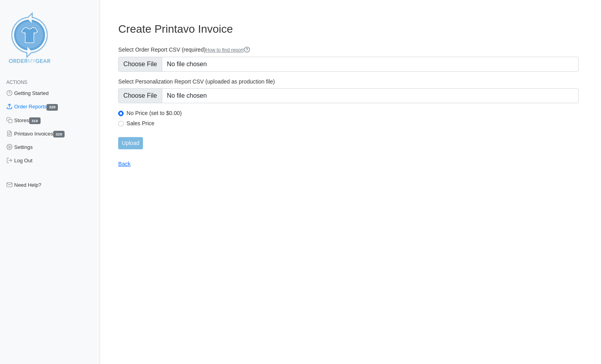 The height and width of the screenshot is (364, 601). I want to click on h3: Create Printavo Invoice, so click(348, 29).